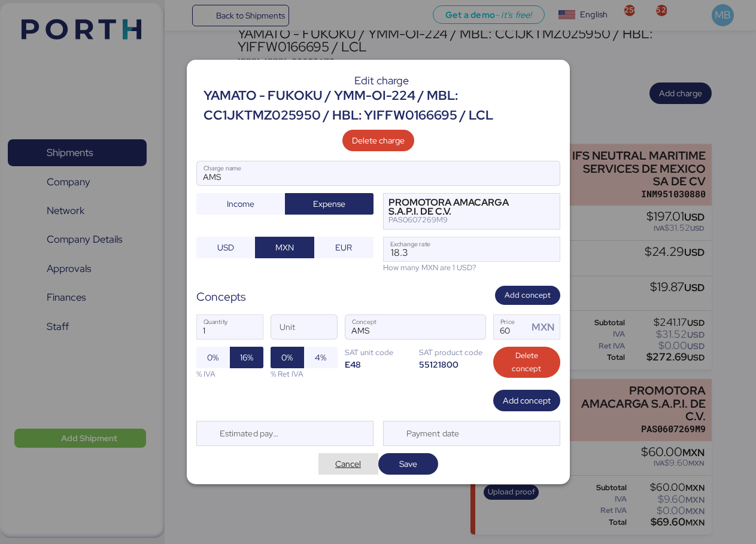 The height and width of the screenshot is (544, 756). What do you see at coordinates (241, 204) in the screenshot?
I see `button: Income` at bounding box center [241, 204].